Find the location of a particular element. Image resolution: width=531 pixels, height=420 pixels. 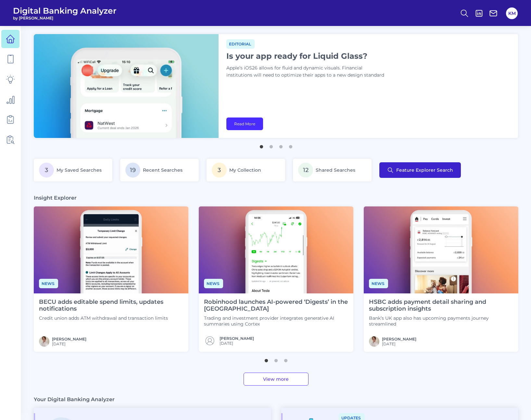

p: Trading and investment provider integrates generative AI summaries using Cortex is located at coordinates (276, 321).